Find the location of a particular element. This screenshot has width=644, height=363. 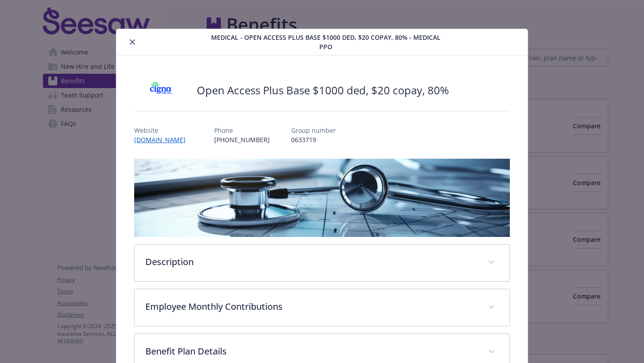

p: Benefit Plan Details is located at coordinates (311, 351).